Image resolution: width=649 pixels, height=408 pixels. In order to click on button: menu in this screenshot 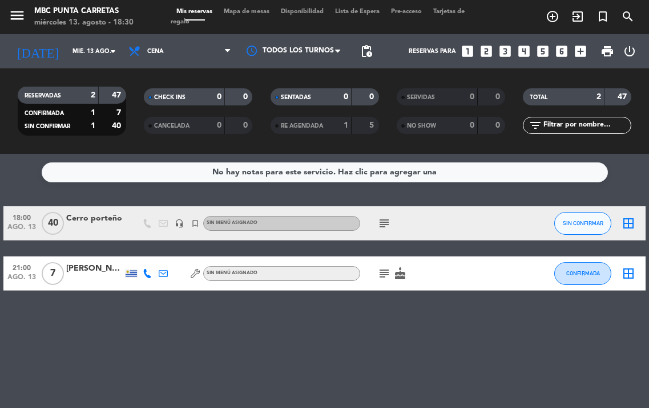, I will do `click(17, 17)`.